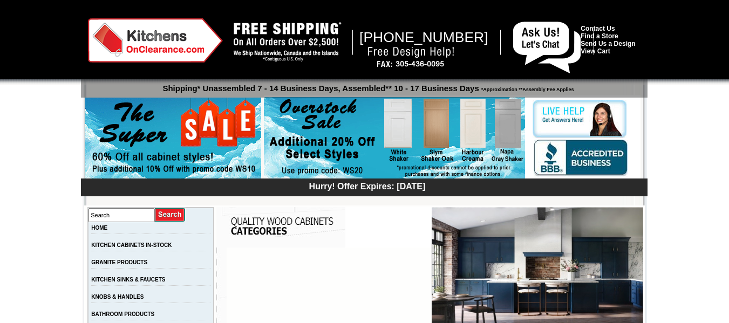 The height and width of the screenshot is (323, 729). Describe the element at coordinates (122, 314) in the screenshot. I see `a: BATHROOM PRODUCTS` at that location.